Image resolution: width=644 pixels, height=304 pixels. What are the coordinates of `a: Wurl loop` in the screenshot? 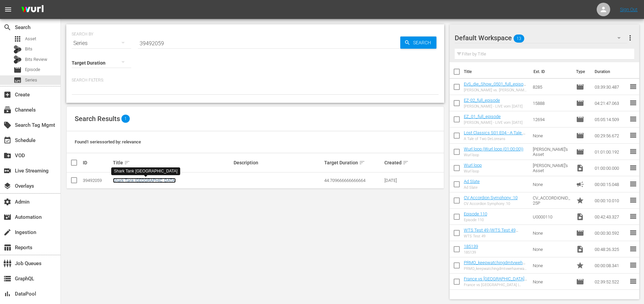 It's located at (472, 165).